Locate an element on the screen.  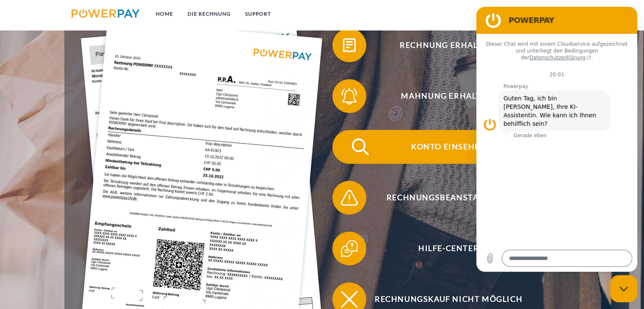
a: DIE RECHNUNG is located at coordinates (209, 14).